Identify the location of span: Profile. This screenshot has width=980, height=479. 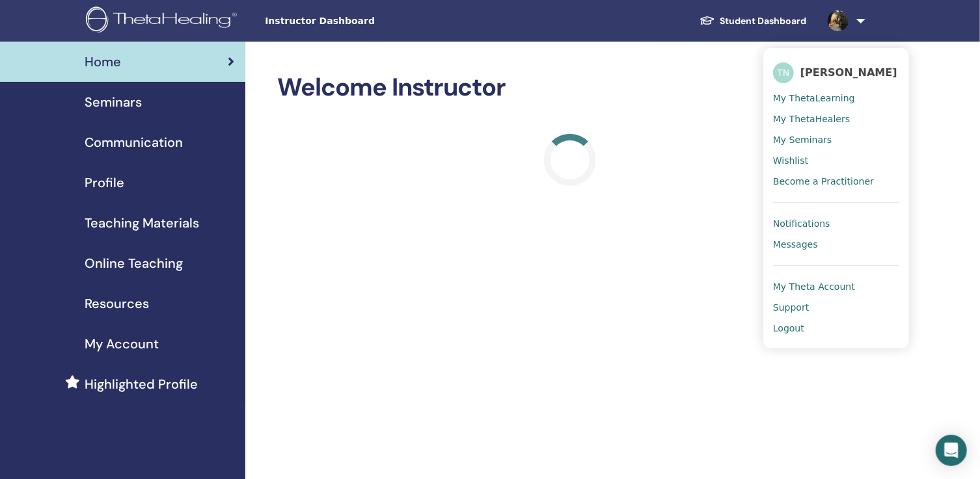
(104, 183).